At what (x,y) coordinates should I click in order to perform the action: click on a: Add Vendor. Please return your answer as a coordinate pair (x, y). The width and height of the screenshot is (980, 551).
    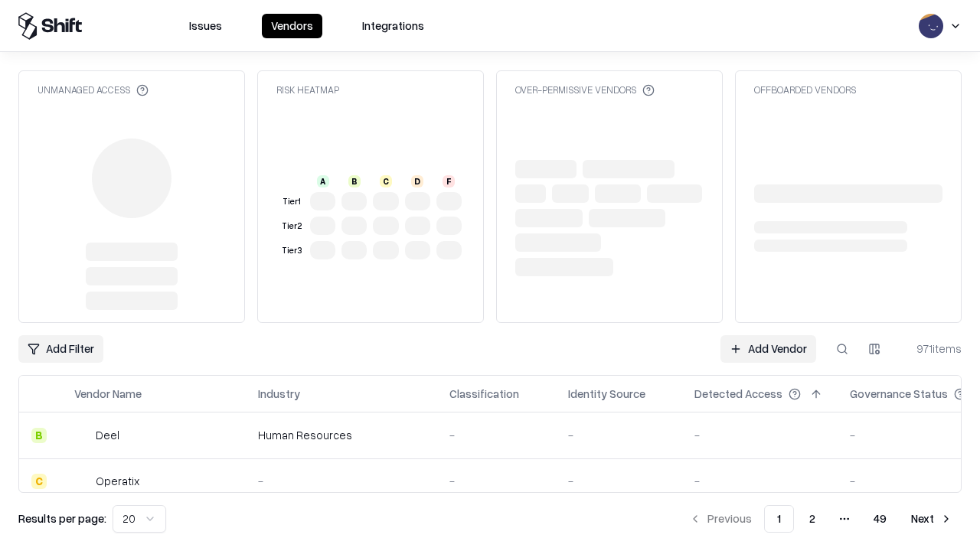
    Looking at the image, I should click on (767, 349).